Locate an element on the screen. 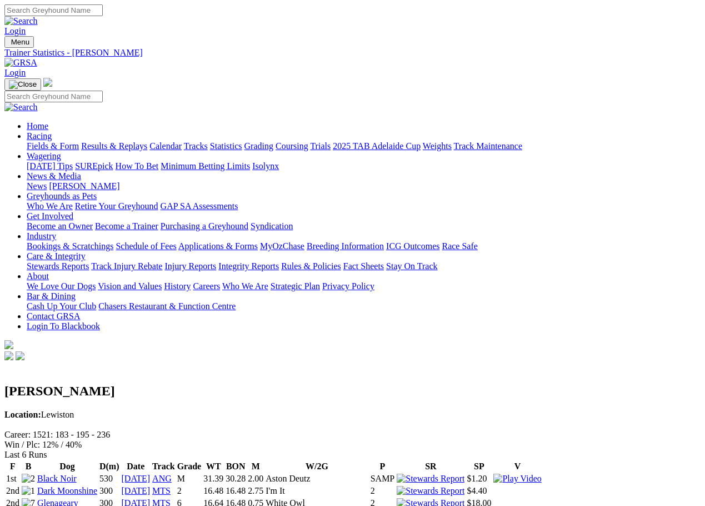 The image size is (705, 506). a: Greyhounds as Pets is located at coordinates (62, 196).